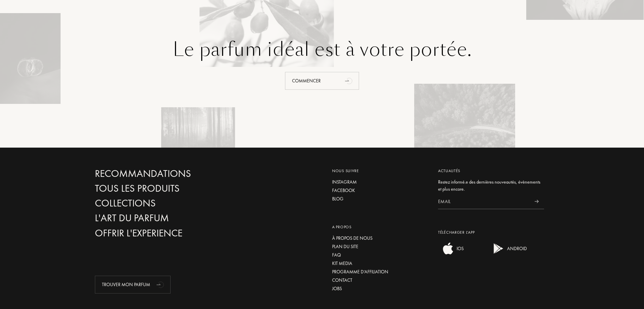 The image size is (644, 309). I want to click on a: Offrir l'experience, so click(167, 233).